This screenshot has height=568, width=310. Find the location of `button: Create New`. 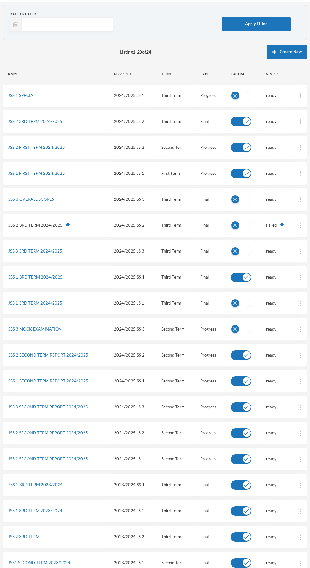

button: Create New is located at coordinates (287, 52).